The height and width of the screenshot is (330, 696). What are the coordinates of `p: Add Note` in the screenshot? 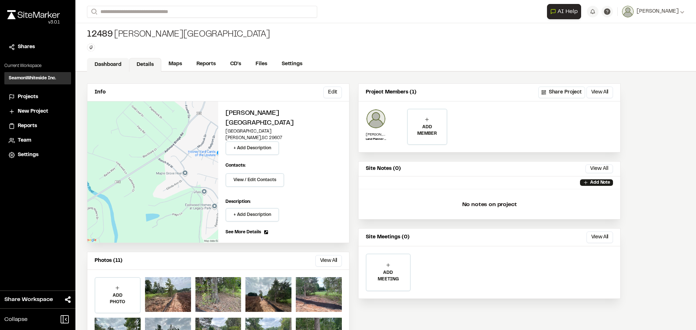 It's located at (600, 183).